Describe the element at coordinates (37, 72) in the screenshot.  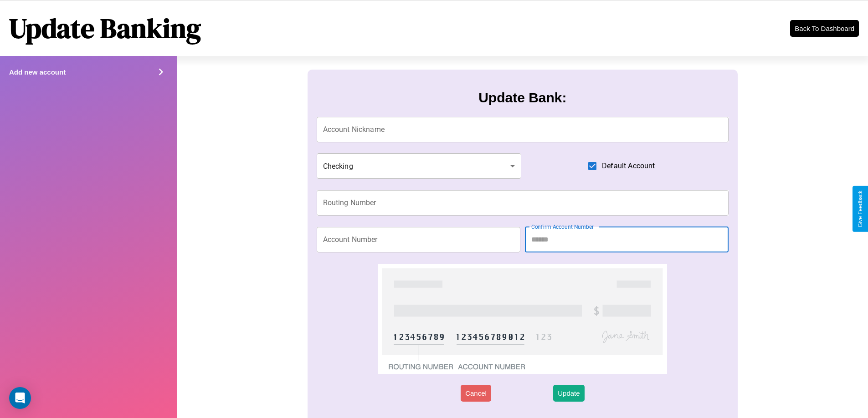
I see `h4: Add new account` at that location.